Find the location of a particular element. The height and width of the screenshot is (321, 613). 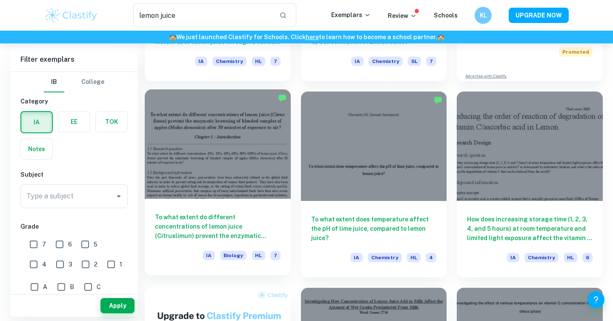

button: Notes is located at coordinates (37, 149).